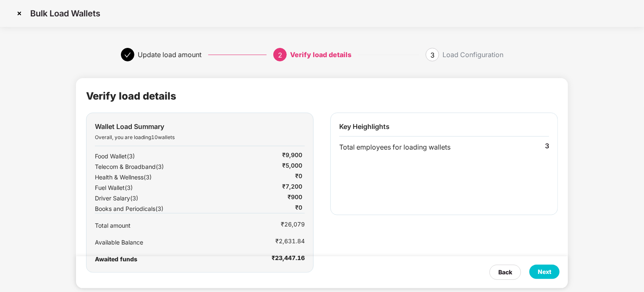  What do you see at coordinates (432, 55) in the screenshot?
I see `span: 3` at bounding box center [432, 55].